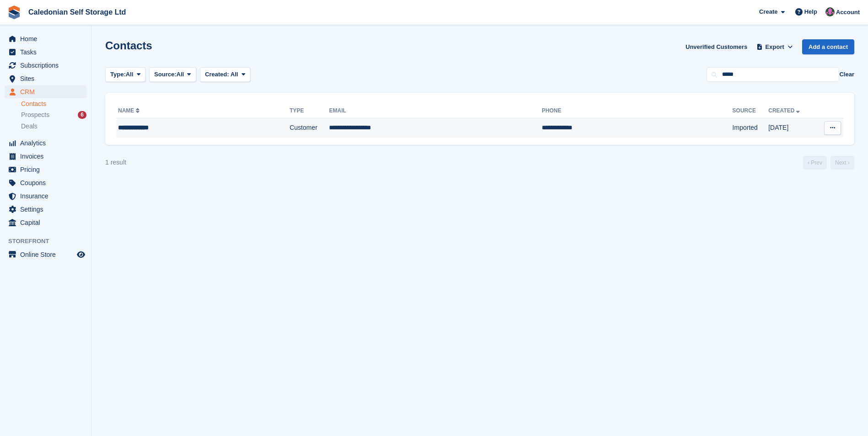 The height and width of the screenshot is (436, 868). I want to click on td: Imported, so click(750, 128).